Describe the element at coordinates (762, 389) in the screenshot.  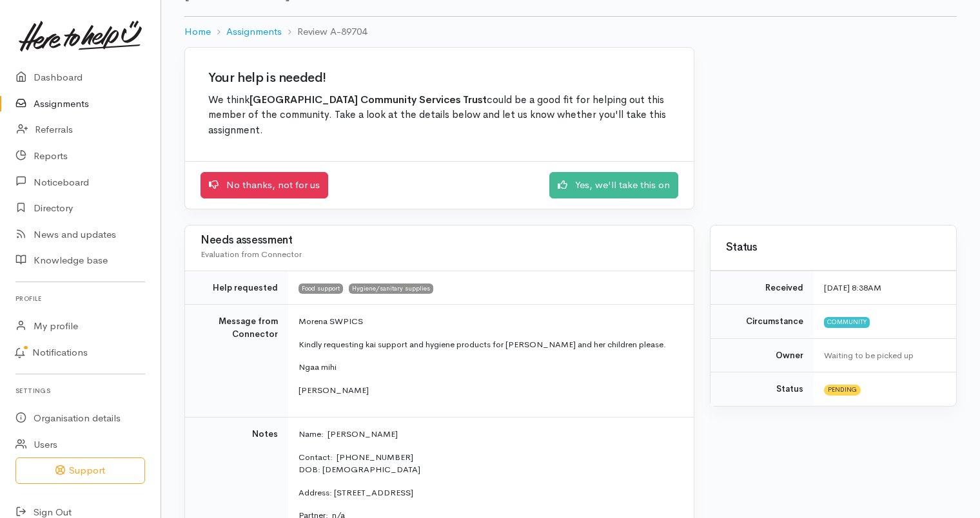
I see `td: Status` at that location.